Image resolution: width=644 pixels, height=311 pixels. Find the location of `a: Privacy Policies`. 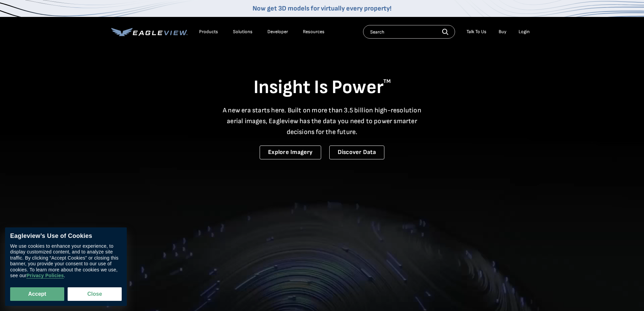

a: Privacy Policies is located at coordinates (45, 276).